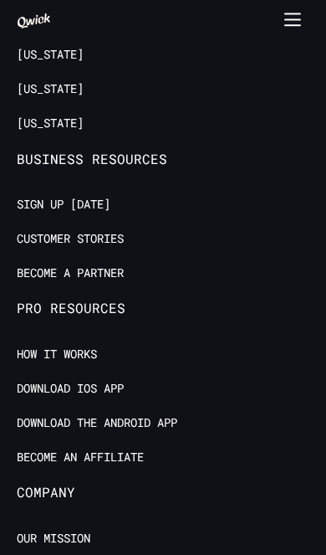 The height and width of the screenshot is (555, 326). What do you see at coordinates (70, 273) in the screenshot?
I see `a: Become a Partner` at bounding box center [70, 273].